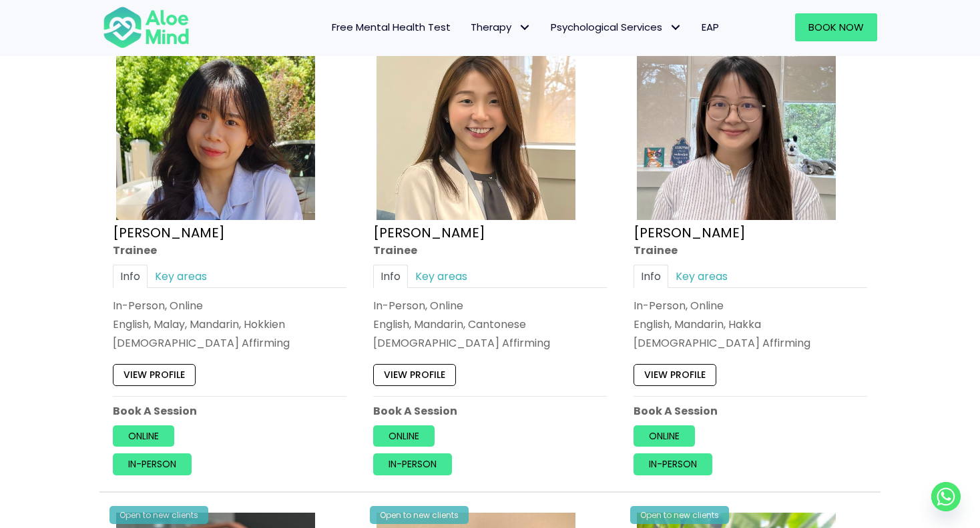 The width and height of the screenshot is (980, 528). What do you see at coordinates (476, 121) in the screenshot?
I see `img: IMG_1660 – Tracy Kwah` at bounding box center [476, 121].